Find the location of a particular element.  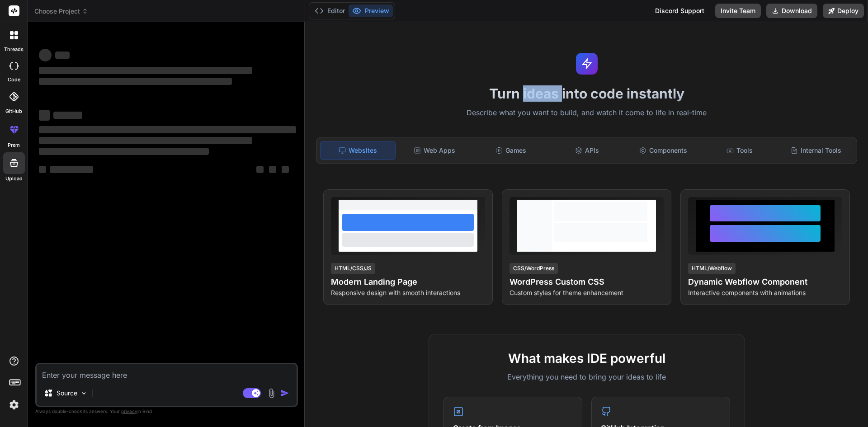

p: Describe what you want to build, and watch it come to life in real-time is located at coordinates (587, 113).